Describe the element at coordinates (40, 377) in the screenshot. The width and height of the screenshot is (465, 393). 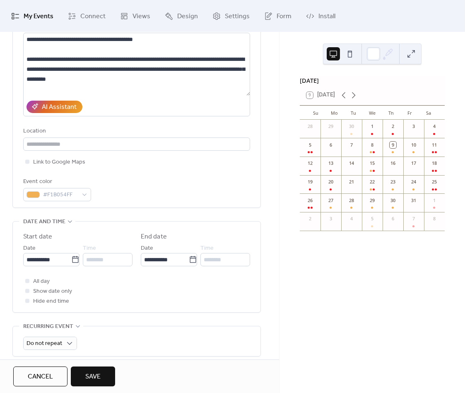
I see `button: Cancel` at that location.